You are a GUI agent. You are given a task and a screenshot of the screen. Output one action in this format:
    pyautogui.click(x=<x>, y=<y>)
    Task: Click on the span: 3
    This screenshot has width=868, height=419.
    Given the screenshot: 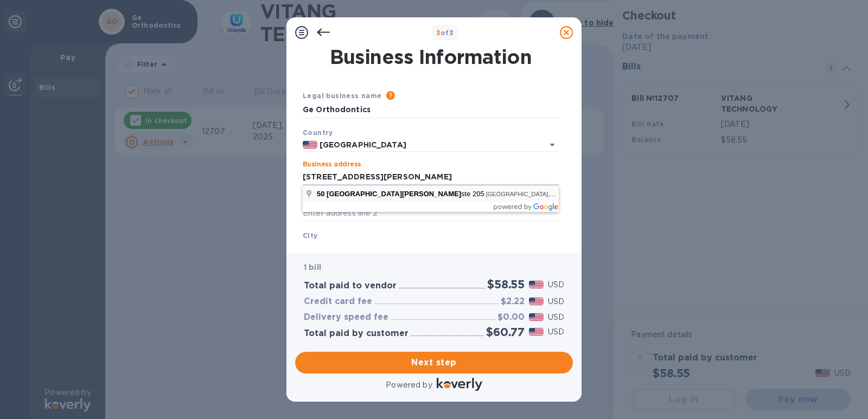 What is the action you would take?
    pyautogui.click(x=438, y=33)
    